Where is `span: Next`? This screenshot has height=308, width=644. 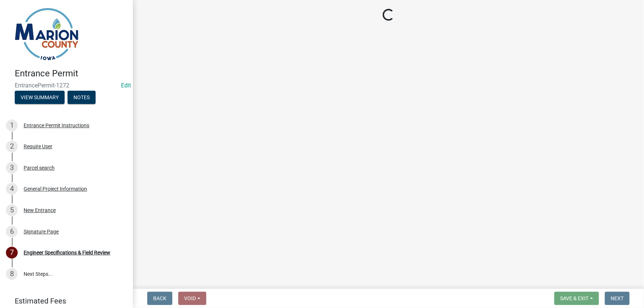
span: Next is located at coordinates (617, 298).